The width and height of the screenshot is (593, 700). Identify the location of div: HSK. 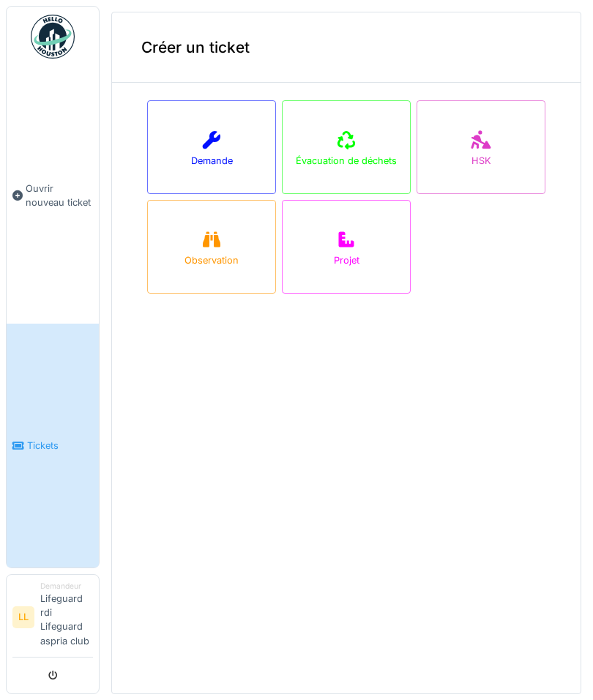
(481, 160).